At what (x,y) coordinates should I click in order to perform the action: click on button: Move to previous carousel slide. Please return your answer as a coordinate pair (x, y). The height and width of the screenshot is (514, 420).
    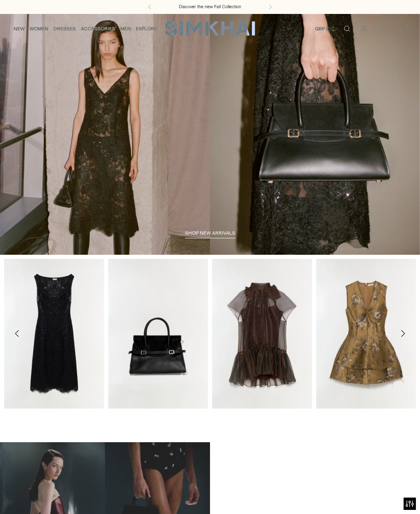
    Looking at the image, I should click on (18, 333).